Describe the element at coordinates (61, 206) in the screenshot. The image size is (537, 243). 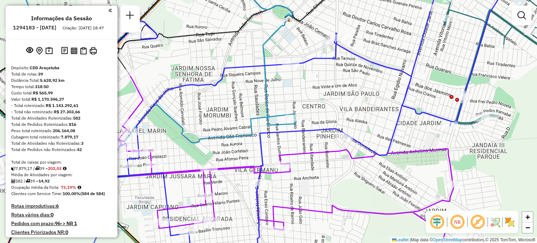
I see `h4: Rotas improdutivas:` at that location.